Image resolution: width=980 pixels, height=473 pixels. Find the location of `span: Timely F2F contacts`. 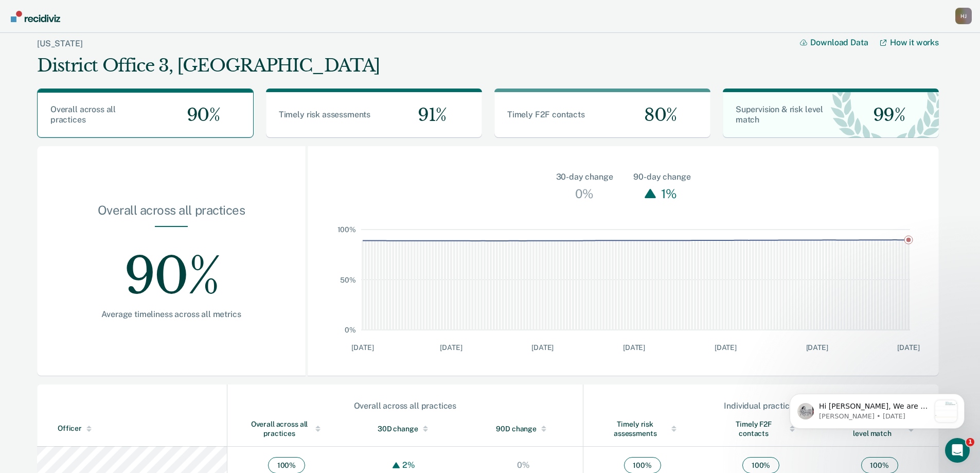

span: Timely F2F contacts is located at coordinates (546, 114).